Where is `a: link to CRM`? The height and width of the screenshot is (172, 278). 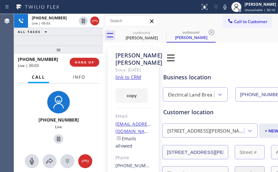
a: link to CRM is located at coordinates (128, 77).